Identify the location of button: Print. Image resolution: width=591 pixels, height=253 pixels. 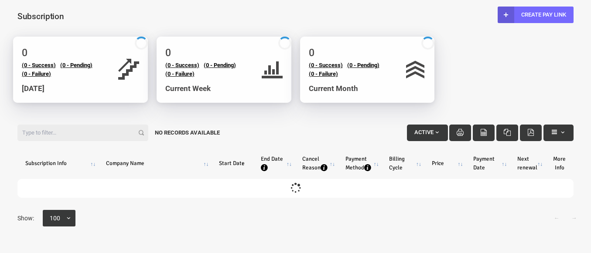
(460, 133).